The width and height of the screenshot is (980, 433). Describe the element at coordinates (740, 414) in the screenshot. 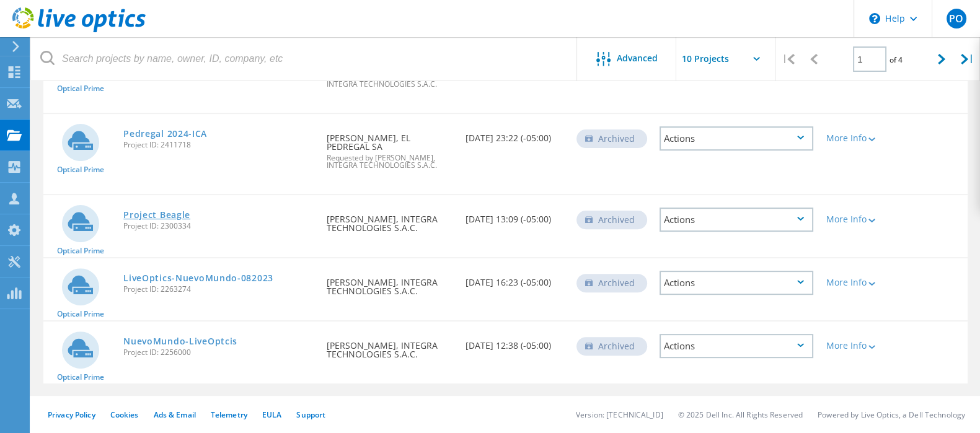

I see `li: © 2025 Dell Inc. All Rights Reserved` at that location.